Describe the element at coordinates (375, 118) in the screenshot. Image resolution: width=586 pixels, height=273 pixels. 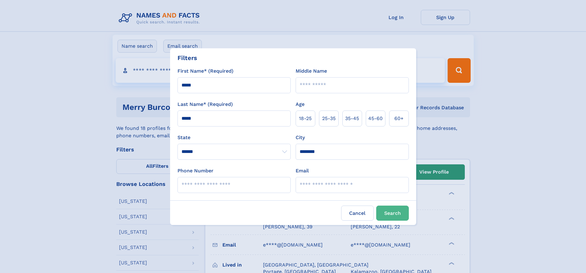
I see `span: 45‑60` at that location.